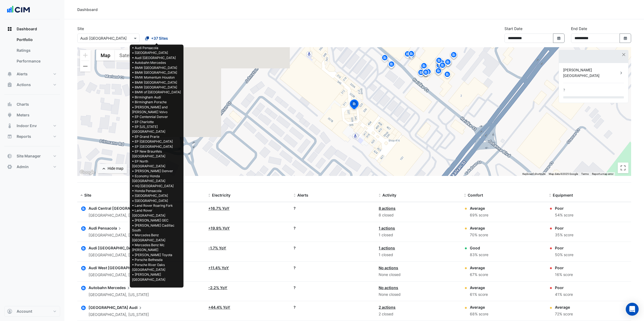  Describe the element at coordinates (387, 307) in the screenshot. I see `a: 2 actions` at that location.